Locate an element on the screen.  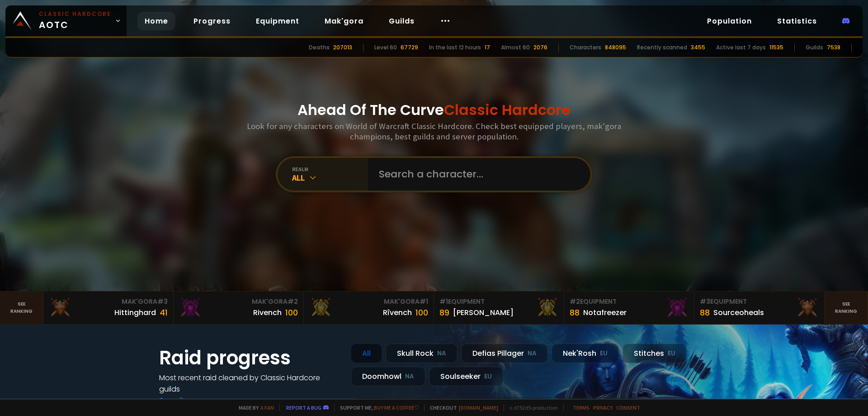
div: realm is located at coordinates (330, 169).